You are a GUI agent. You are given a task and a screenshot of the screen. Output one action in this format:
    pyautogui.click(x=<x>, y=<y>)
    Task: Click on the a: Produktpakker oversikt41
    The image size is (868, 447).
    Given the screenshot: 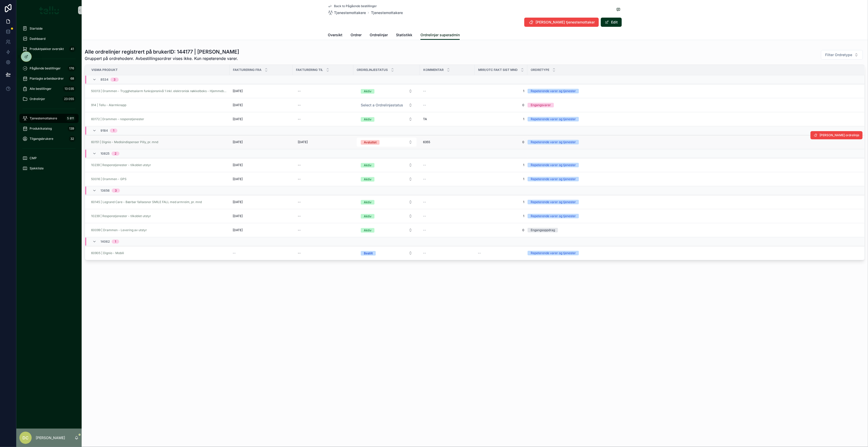 What is the action you would take?
    pyautogui.click(x=49, y=49)
    